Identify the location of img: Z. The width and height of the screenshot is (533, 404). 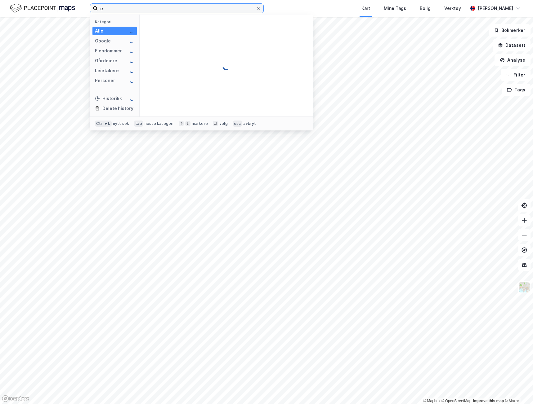
(524, 288).